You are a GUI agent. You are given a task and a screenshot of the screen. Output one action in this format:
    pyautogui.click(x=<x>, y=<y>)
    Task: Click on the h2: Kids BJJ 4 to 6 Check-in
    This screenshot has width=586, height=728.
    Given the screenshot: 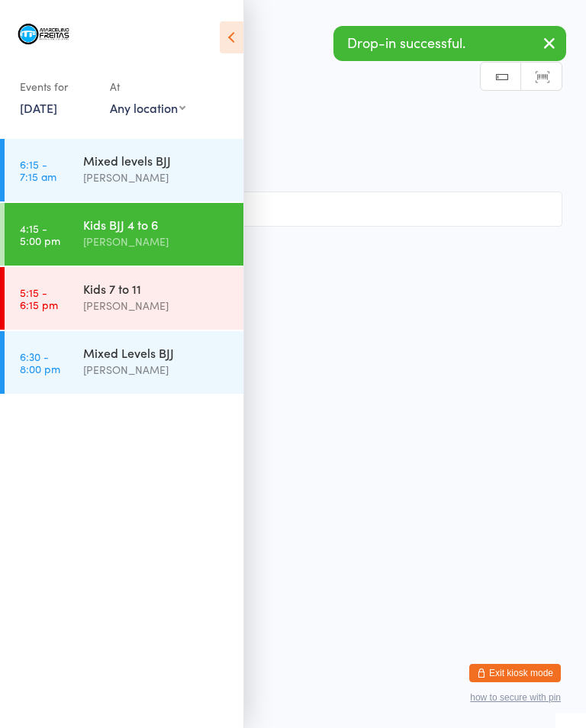 What is the action you would take?
    pyautogui.click(x=293, y=104)
    